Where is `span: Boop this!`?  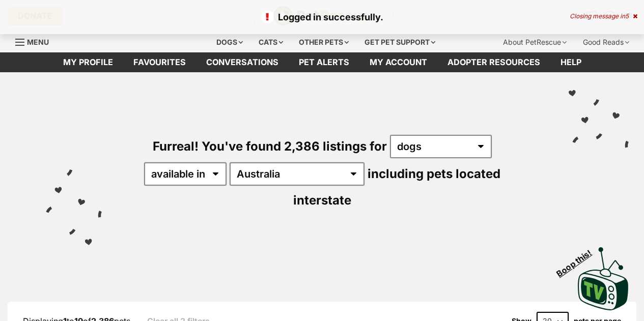
span: Boop this! is located at coordinates (579, 260).